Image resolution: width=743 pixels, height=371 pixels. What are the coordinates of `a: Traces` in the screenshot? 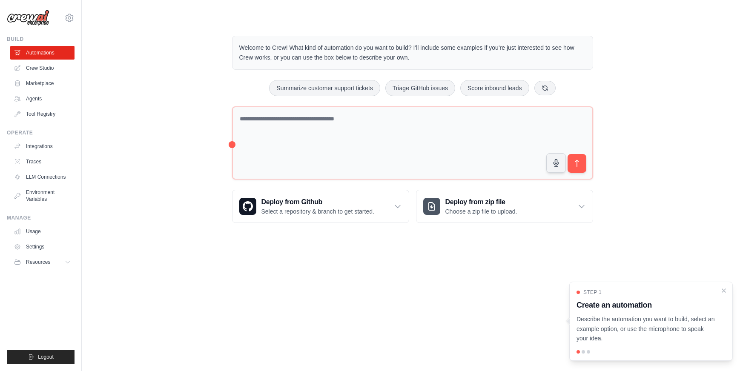 It's located at (42, 162).